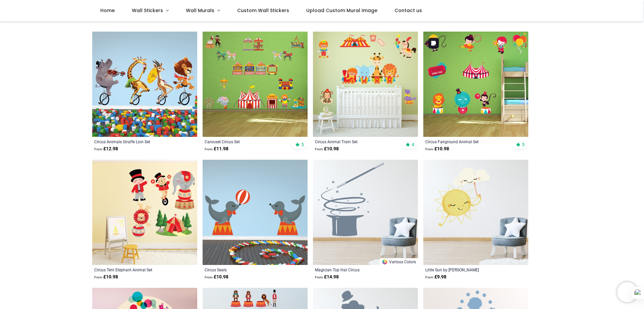 The image size is (644, 309). Describe the element at coordinates (365, 84) in the screenshot. I see `img: Circus Animal Train Wall Sticker Set` at that location.